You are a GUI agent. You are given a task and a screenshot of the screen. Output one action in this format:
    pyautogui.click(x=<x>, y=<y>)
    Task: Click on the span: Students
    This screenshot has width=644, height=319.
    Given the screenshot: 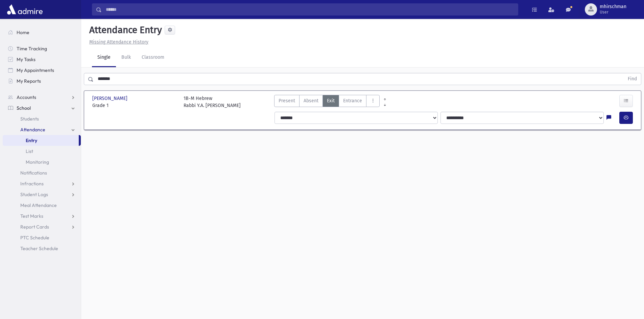 What is the action you would take?
    pyautogui.click(x=30, y=119)
    